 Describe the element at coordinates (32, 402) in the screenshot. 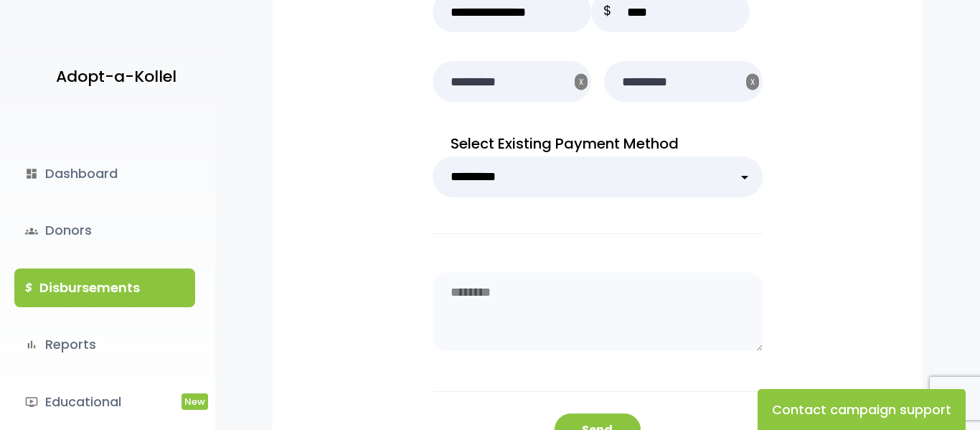

I see `i: ondemand_video` at that location.